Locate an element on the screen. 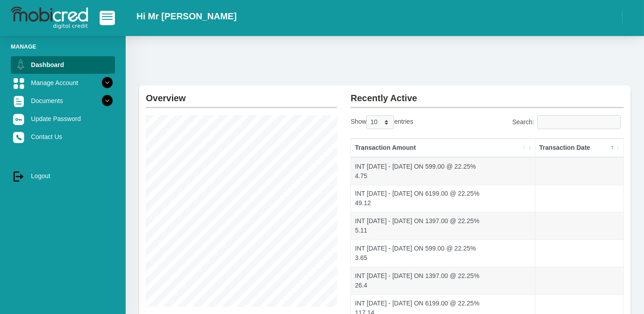 This screenshot has width=644, height=314. h2: Overview is located at coordinates (241, 95).